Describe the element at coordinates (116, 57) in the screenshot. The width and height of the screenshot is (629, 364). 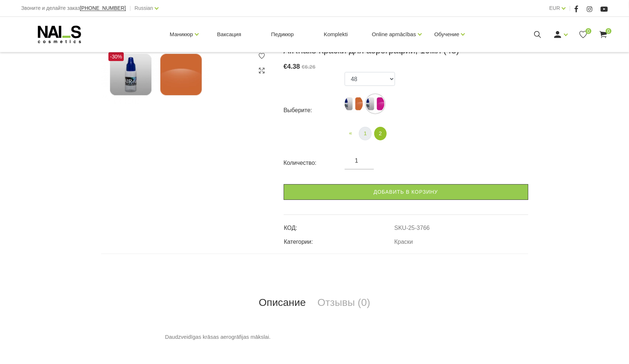
I see `span: -30%` at that location.